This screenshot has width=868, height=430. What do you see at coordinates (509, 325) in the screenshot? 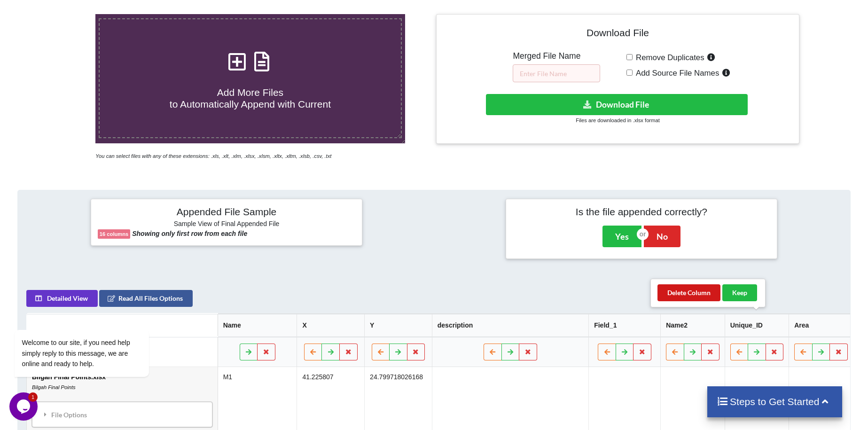
I see `th: description` at bounding box center [509, 325].